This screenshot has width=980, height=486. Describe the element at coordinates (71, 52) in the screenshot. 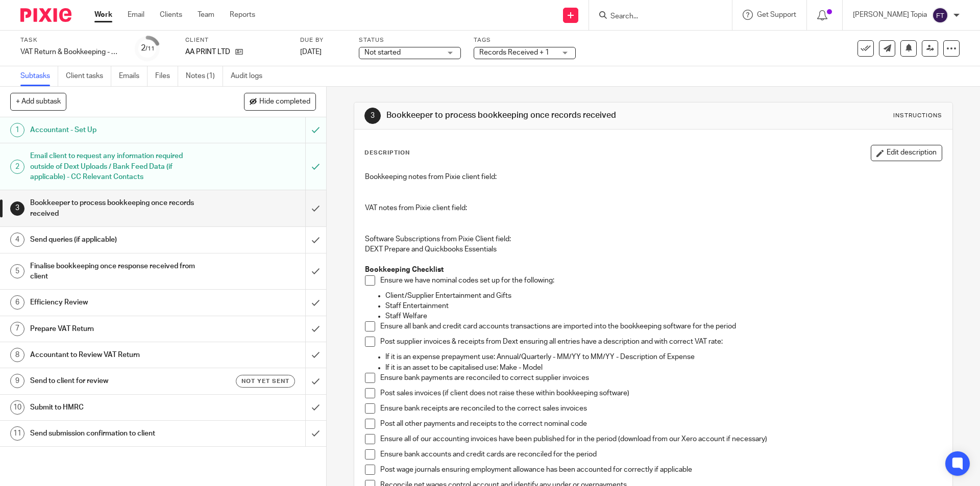

I see `div: VAT Return &amp; Bookkeeping - Quarterly - May - July, 2025` at that location.